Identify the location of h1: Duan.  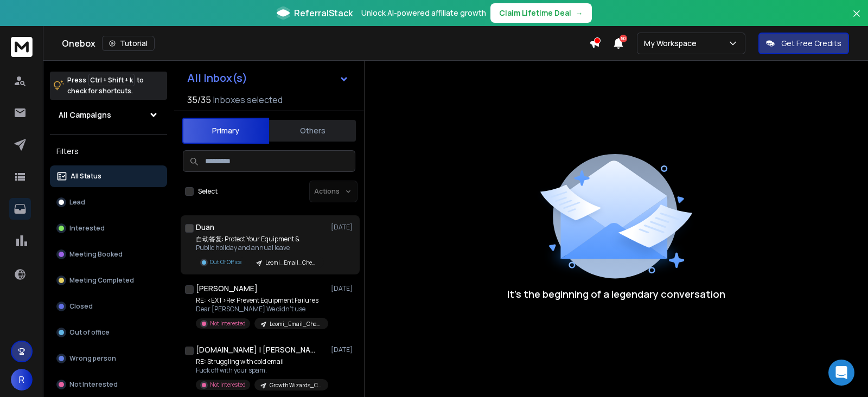
(205, 227).